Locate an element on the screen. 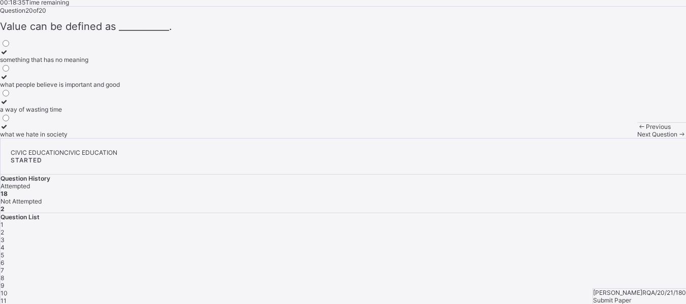  span: Attempted is located at coordinates (15, 186).